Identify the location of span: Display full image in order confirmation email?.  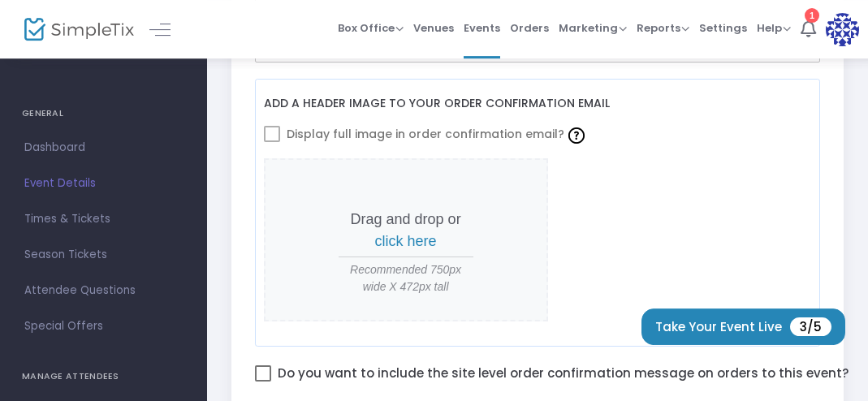
(438, 134).